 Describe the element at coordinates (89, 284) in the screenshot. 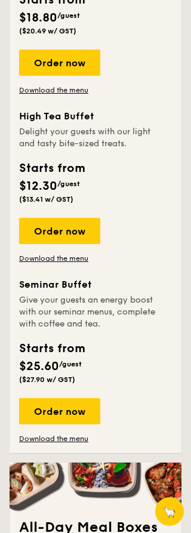

I see `div: Seminar Buffet` at that location.